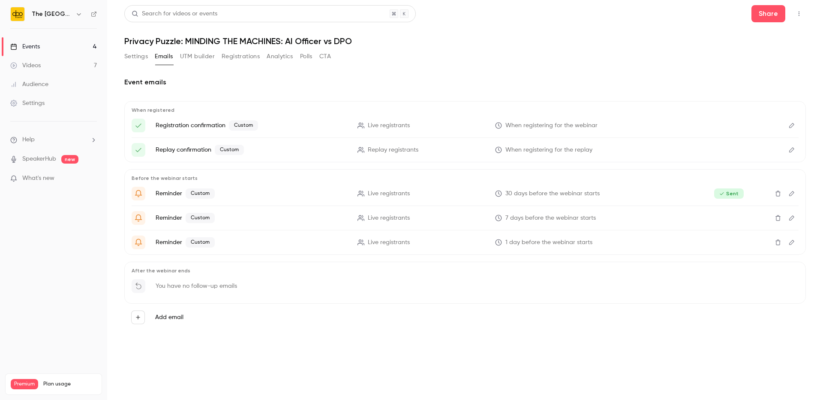 This screenshot has height=400, width=823. I want to click on li: Here's your access link to {{ event_name }}!, so click(465, 150).